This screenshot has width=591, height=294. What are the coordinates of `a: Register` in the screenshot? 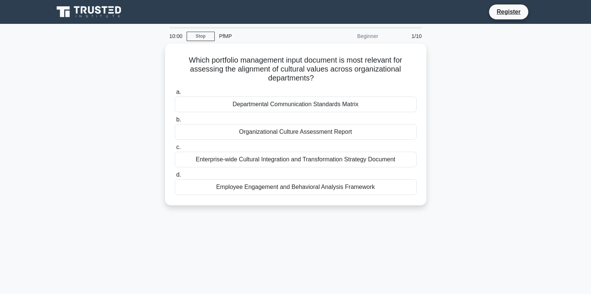 It's located at (508, 12).